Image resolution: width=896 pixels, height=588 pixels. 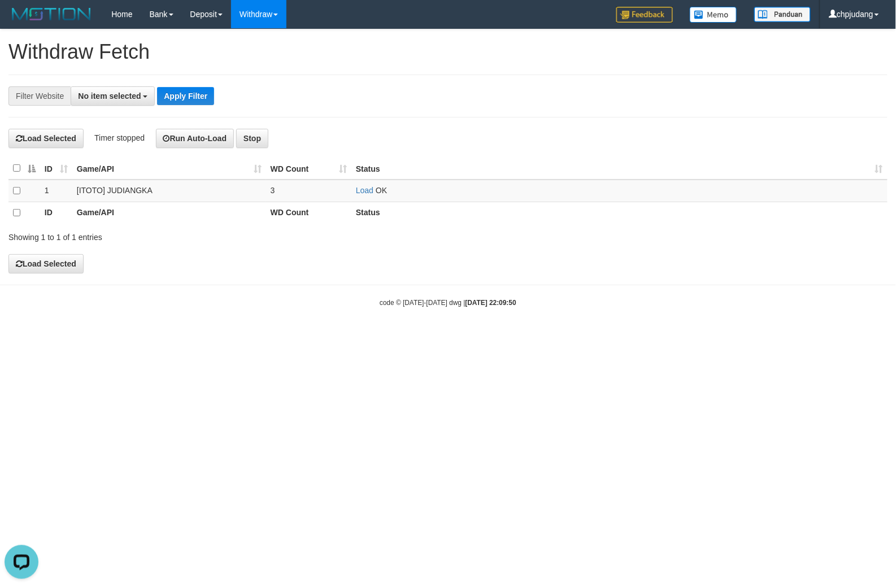 I want to click on img: Button%20Memo.svg, so click(x=714, y=15).